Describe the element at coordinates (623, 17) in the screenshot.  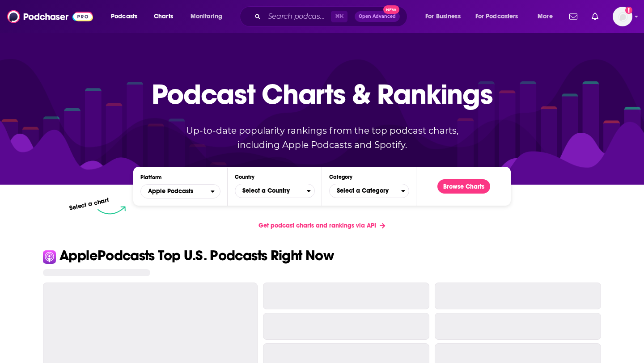
I see `button: Show profile menu` at that location.